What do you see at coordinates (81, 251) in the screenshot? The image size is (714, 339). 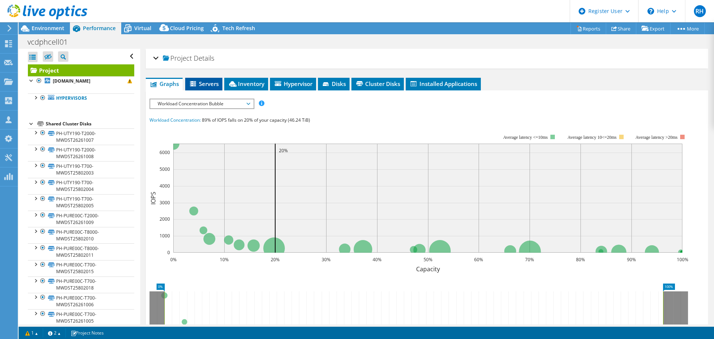 I see `a: PH-PURE00C-T8000-MWDST25802011` at bounding box center [81, 251].